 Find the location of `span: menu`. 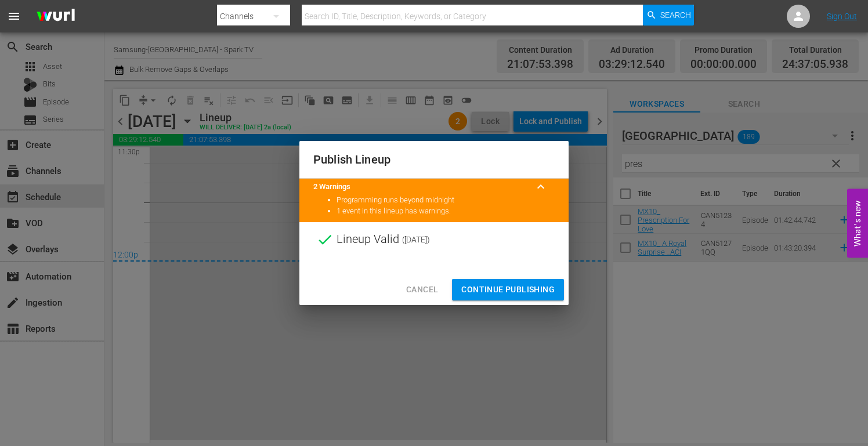

span: menu is located at coordinates (14, 17).